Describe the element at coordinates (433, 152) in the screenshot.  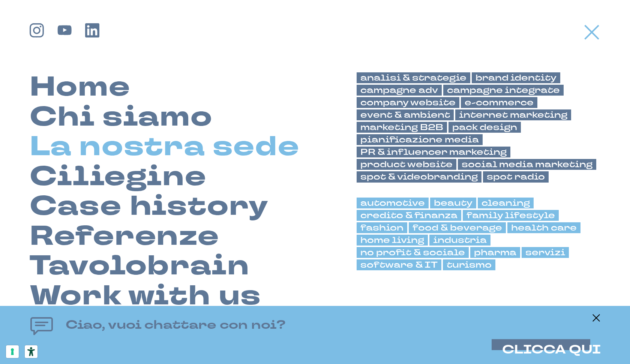
I see `a: PR & influencer marketing` at that location.